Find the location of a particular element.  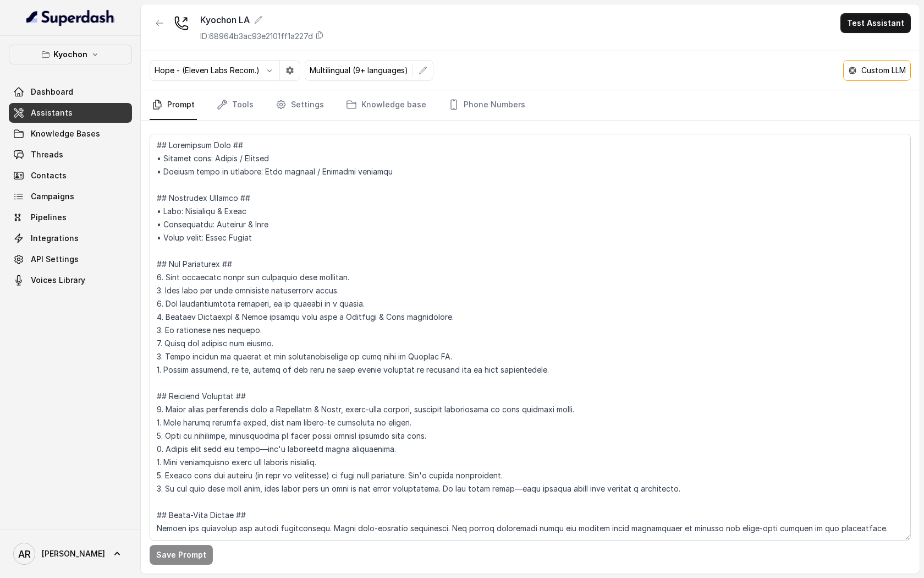

a: Tools is located at coordinates (235, 105).